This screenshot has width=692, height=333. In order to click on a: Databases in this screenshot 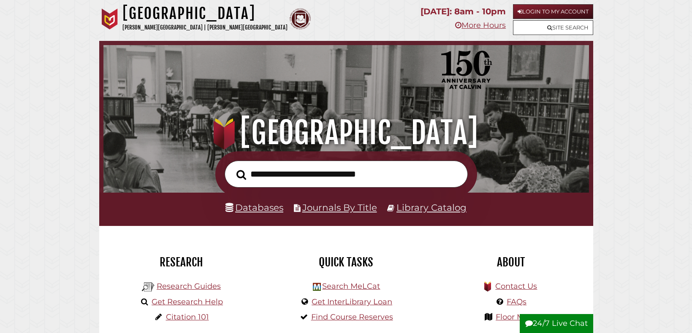, I will do `click(254, 208)`.